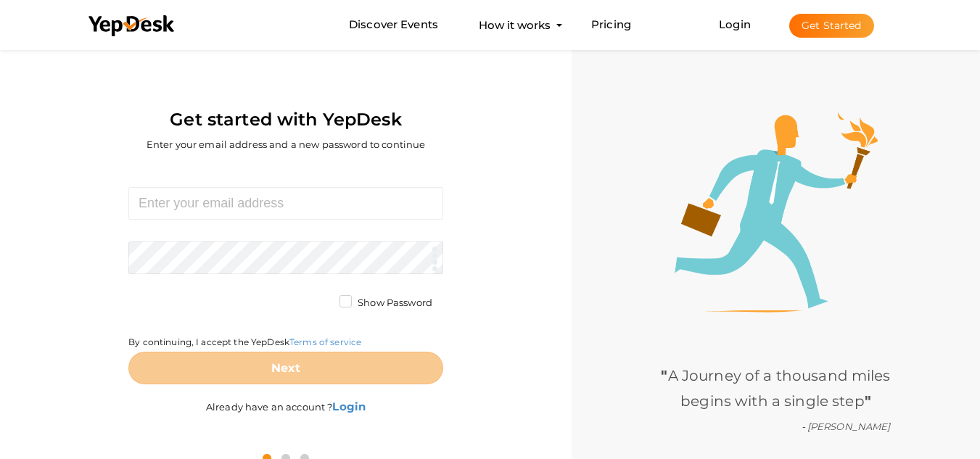 Image resolution: width=980 pixels, height=459 pixels. Describe the element at coordinates (286, 399) in the screenshot. I see `label: Already have an account ?` at that location.